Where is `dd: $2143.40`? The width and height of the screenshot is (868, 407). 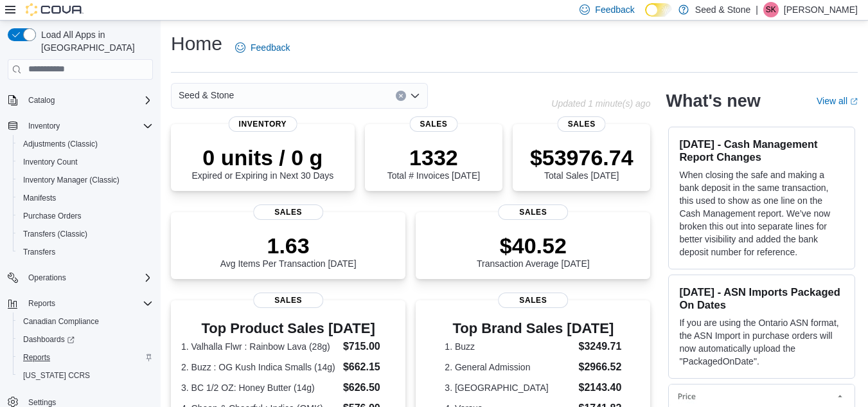 dd: $2143.40 is located at coordinates (600, 388).